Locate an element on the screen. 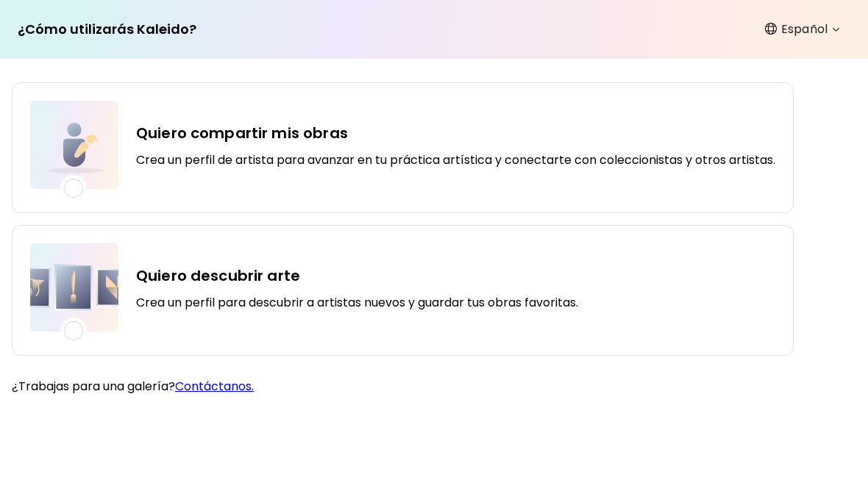  div: Español is located at coordinates (807, 30).